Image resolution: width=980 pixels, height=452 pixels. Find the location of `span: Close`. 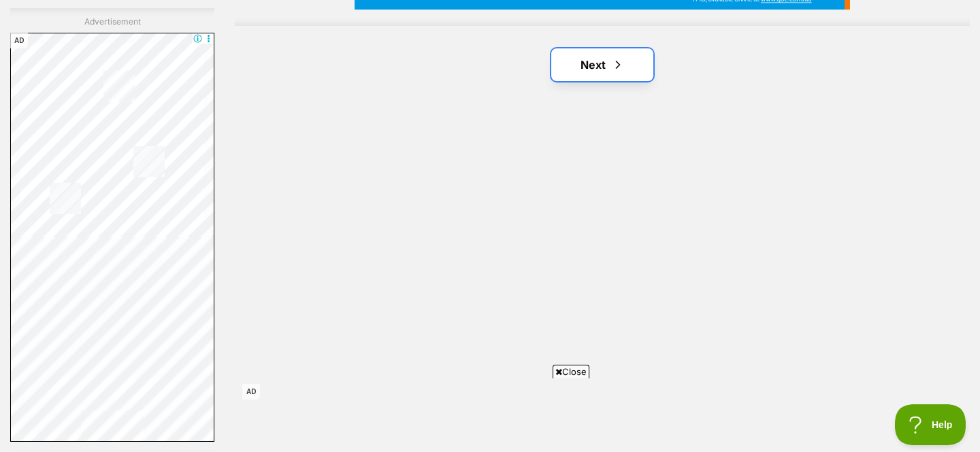

span: Close is located at coordinates (571, 372).